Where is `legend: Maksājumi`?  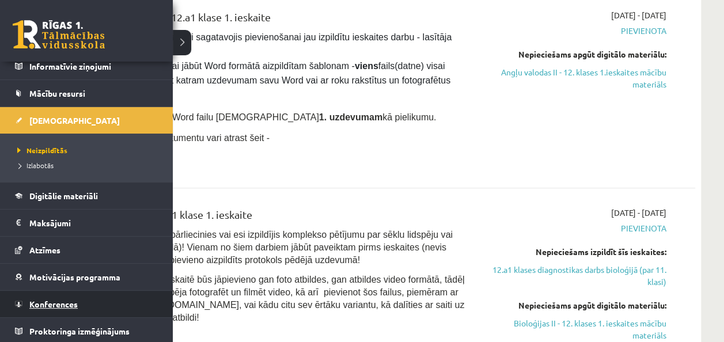
legend: Maksājumi is located at coordinates (94, 223).